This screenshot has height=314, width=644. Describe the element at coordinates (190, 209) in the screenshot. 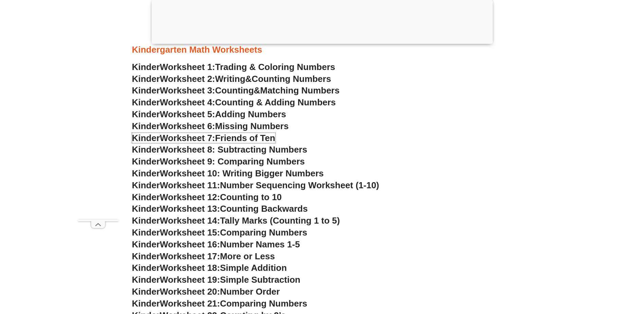

I see `span: Worksheet 13:` at that location.